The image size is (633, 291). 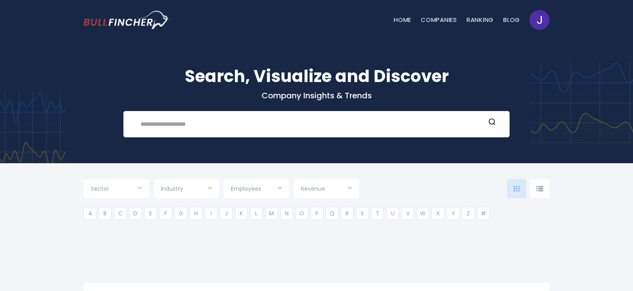 I want to click on img: icon-comp-grid.svg, so click(x=517, y=189).